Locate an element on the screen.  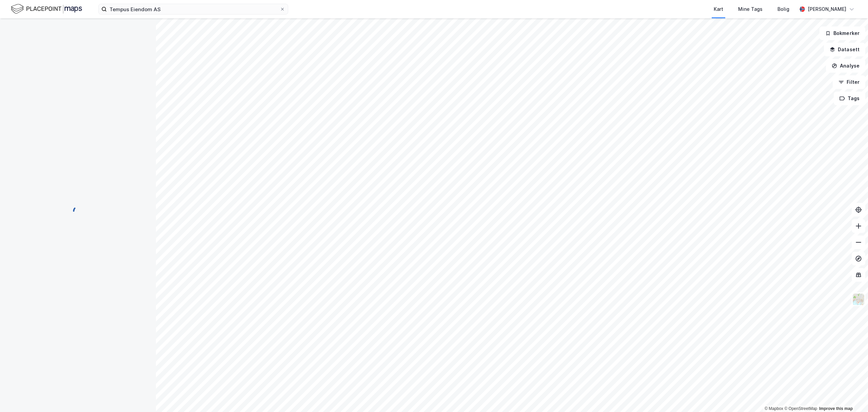
a: Improve this map is located at coordinates (836, 409).